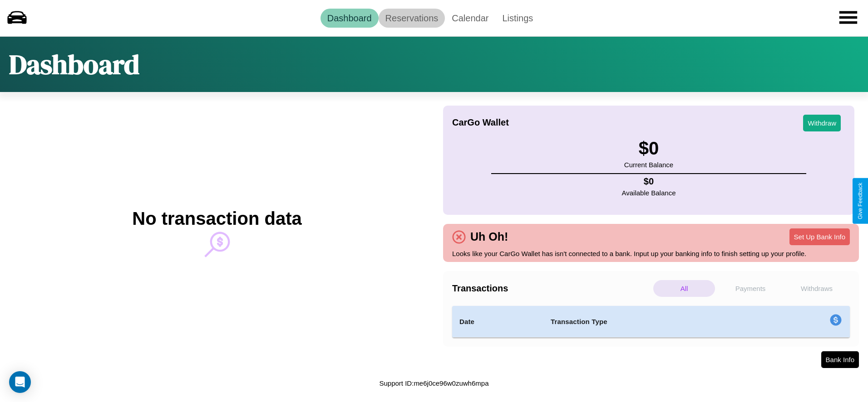 The width and height of the screenshot is (868, 402). Describe the element at coordinates (651, 253) in the screenshot. I see `p: Looks like your CarGo Wallet has isn't connected to a bank. Input up your banking info to finish ...` at that location.